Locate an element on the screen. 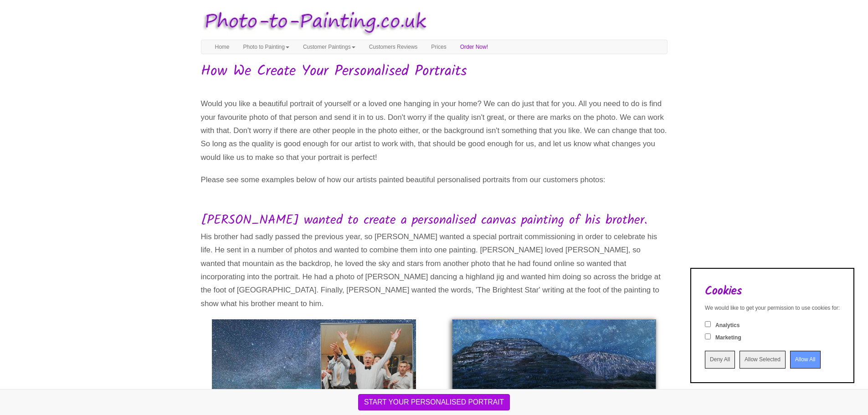  a: Order Now! is located at coordinates (474, 47).